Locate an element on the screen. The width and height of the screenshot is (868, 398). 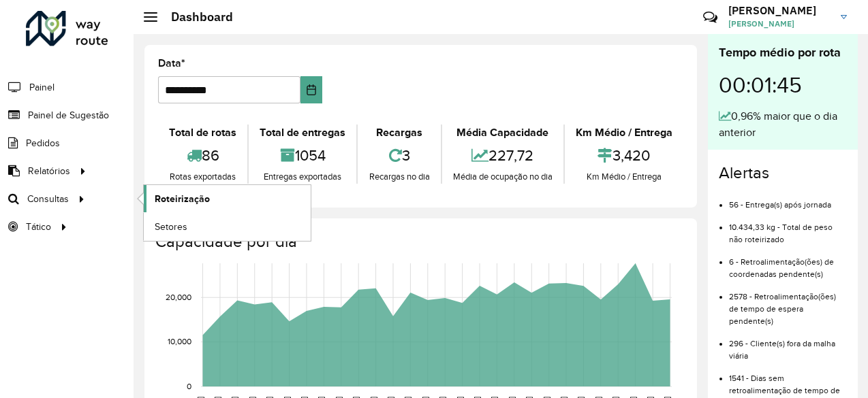
li: 10.434,33 kg - Total de peso não roteirizado is located at coordinates (788, 228).